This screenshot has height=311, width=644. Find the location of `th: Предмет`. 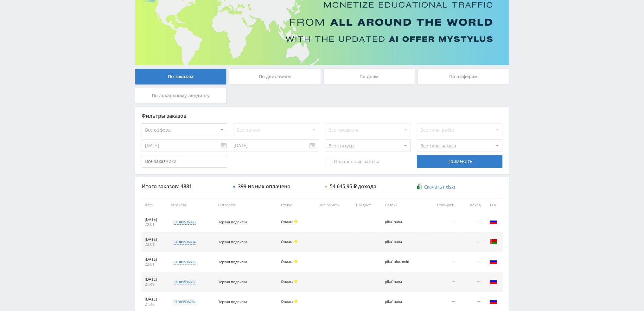

th: Предмет is located at coordinates (367, 205).